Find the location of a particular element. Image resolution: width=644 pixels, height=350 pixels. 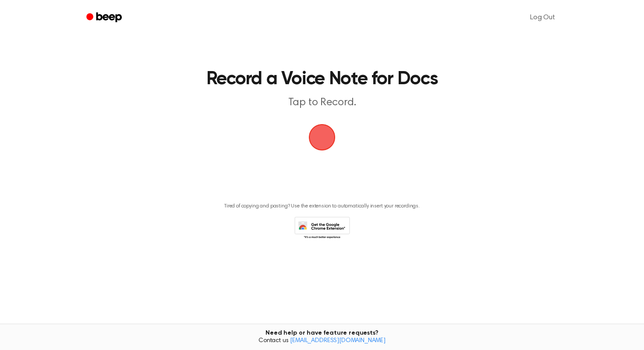

a: Beep is located at coordinates (104, 18).